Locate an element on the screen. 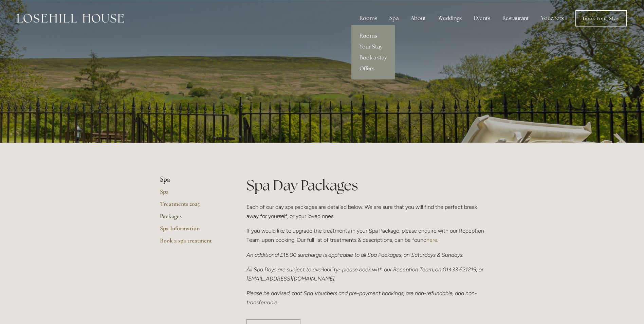  div: Rooms is located at coordinates (369, 18).